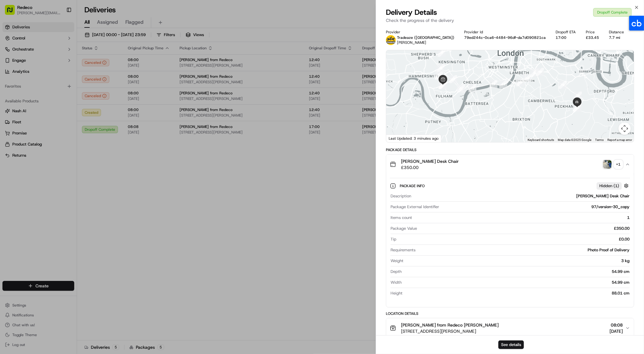 The width and height of the screenshot is (644, 354). I want to click on img: photo_proof_of_delivery image, so click(608, 164).